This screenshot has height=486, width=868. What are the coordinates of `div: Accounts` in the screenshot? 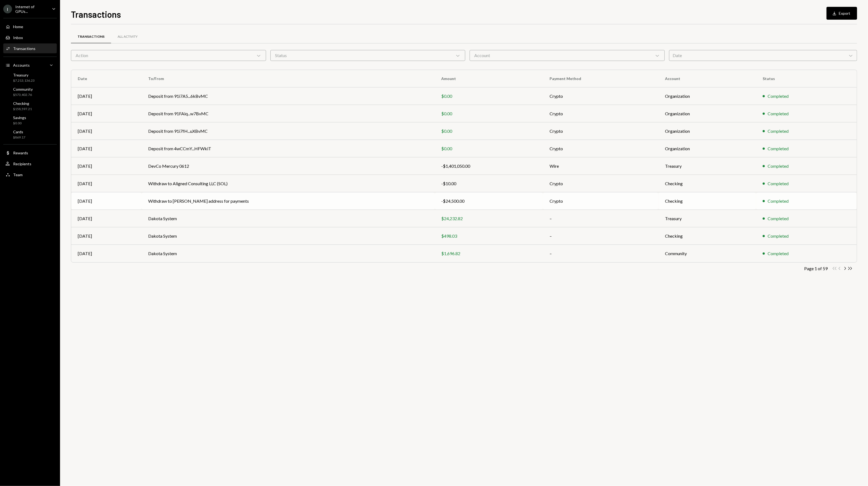 It's located at (21, 65).